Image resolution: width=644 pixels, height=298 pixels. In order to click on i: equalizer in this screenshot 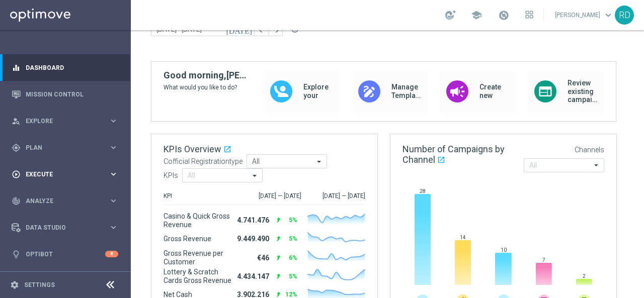, I will do `click(16, 68)`.